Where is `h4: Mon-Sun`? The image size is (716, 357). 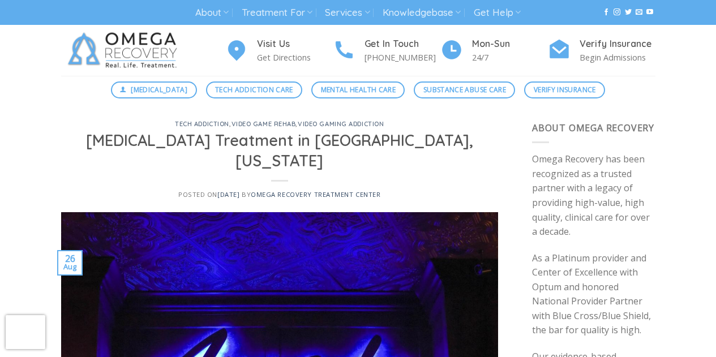
h4: Mon-Sun is located at coordinates (510, 44).